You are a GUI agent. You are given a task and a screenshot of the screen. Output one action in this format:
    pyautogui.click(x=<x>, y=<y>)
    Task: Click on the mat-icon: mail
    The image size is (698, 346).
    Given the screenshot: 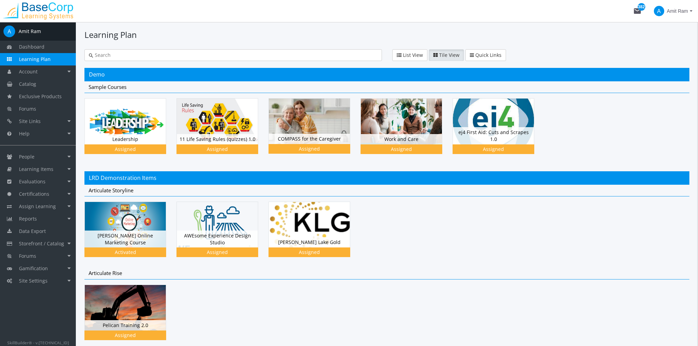 What is the action you would take?
    pyautogui.click(x=638, y=11)
    